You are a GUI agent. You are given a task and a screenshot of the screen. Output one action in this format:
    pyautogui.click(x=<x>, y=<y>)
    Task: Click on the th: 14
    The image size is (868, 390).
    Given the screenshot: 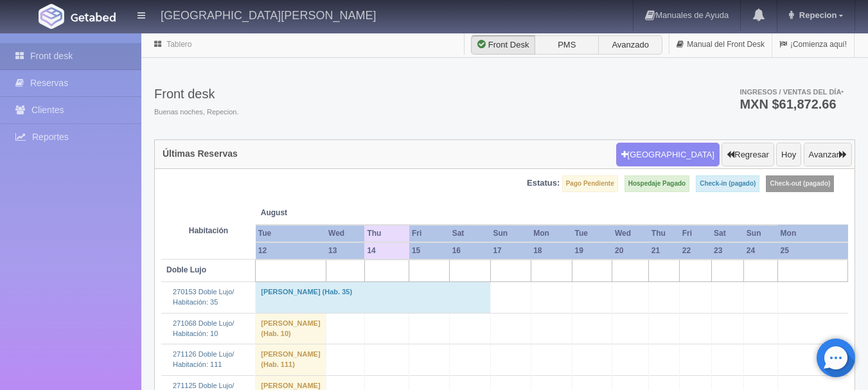 What is the action you would take?
    pyautogui.click(x=387, y=251)
    